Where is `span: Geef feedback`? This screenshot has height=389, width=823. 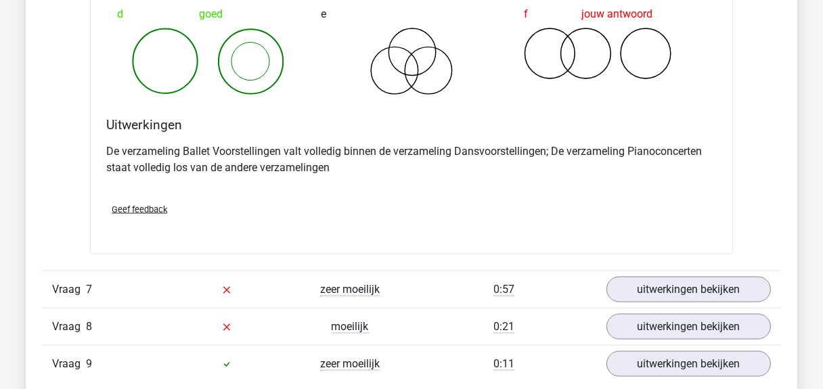
span: Geef feedback is located at coordinates (139, 209).